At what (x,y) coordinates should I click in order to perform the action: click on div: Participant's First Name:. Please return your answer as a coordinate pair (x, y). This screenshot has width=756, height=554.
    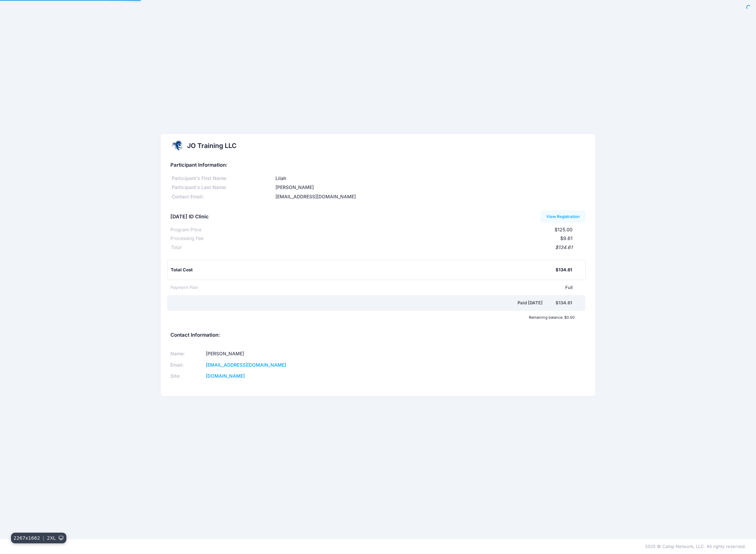
    Looking at the image, I should click on (222, 178).